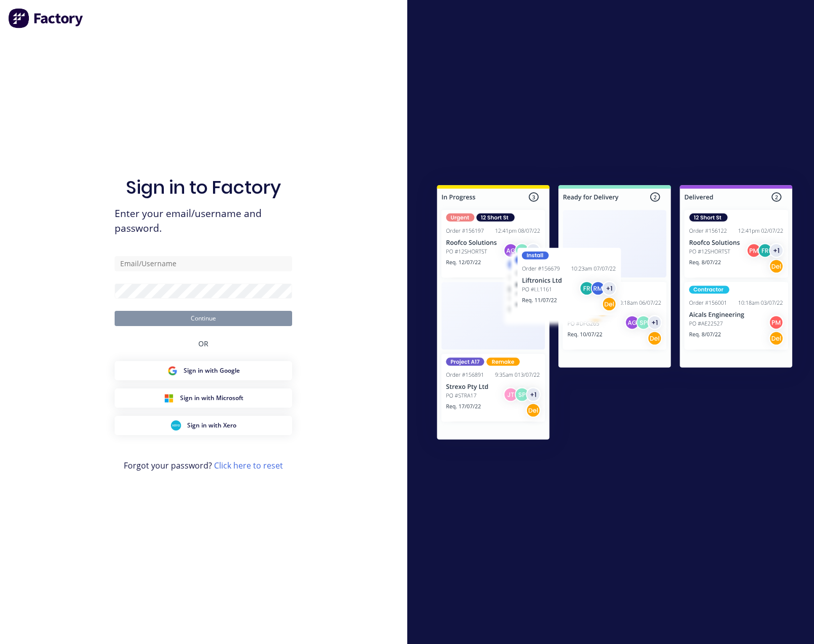  Describe the element at coordinates (204, 221) in the screenshot. I see `span: Enter your email/username and password.` at that location.